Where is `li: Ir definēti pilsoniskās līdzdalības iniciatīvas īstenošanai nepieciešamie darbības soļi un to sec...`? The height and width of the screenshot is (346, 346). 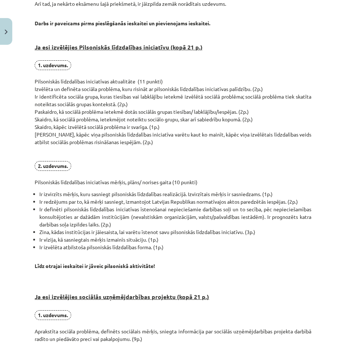
li: Ir definēti pilsoniskās līdzdalības iniciatīvas īstenošanai nepieciešamie darbības soļi un to sec... is located at coordinates (175, 217).